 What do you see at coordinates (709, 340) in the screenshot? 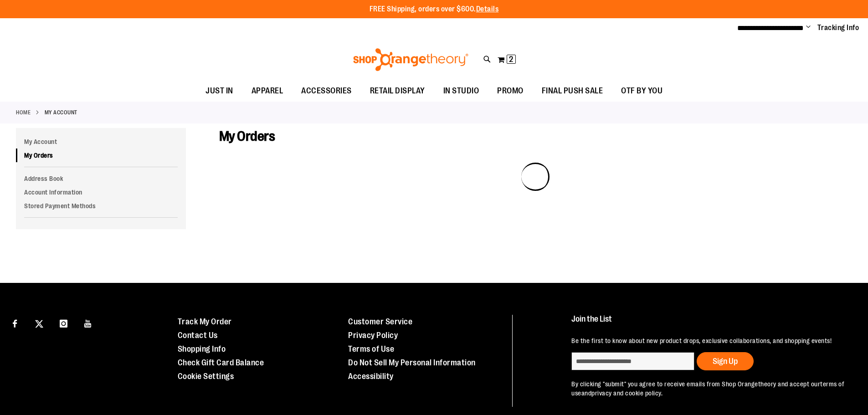
I see `p: Be the first to know about new product drops, exclusive collaborations, and shopping events!` at bounding box center [709, 340].